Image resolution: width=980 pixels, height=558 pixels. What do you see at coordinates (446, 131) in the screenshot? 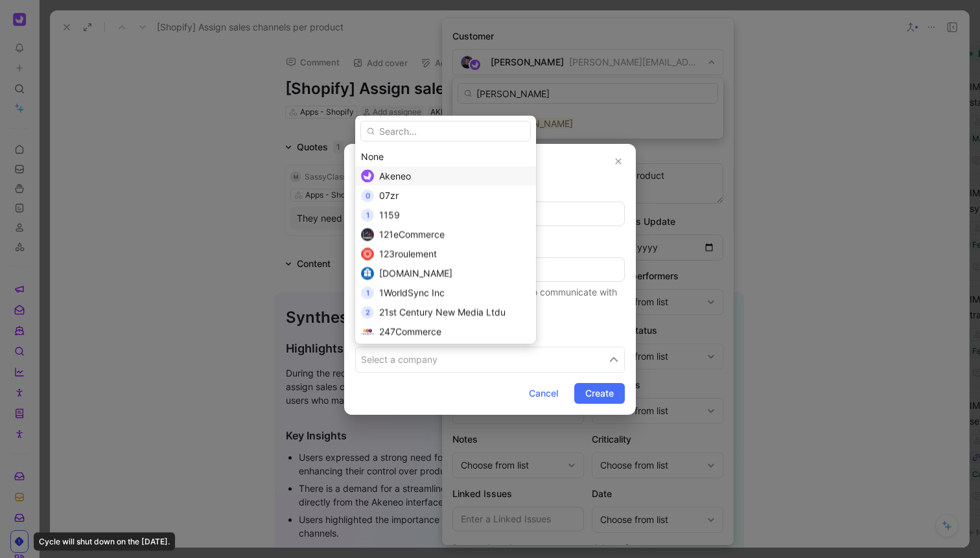
I see `input: Search...` at bounding box center [446, 131].